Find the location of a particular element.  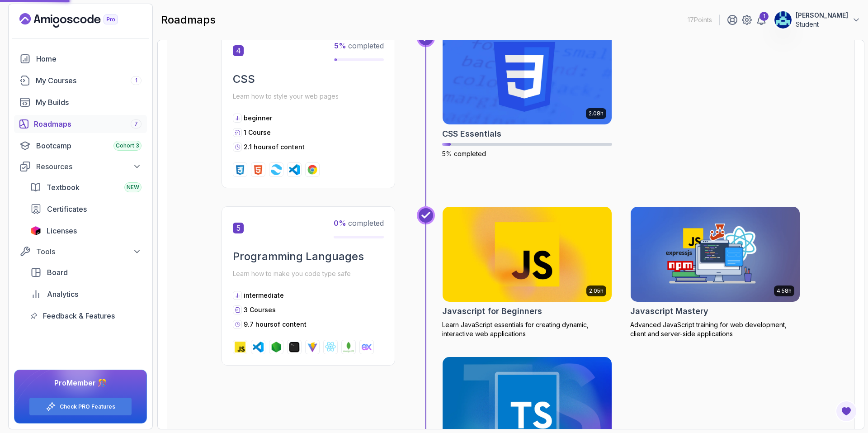

span: 4 is located at coordinates (238, 50).